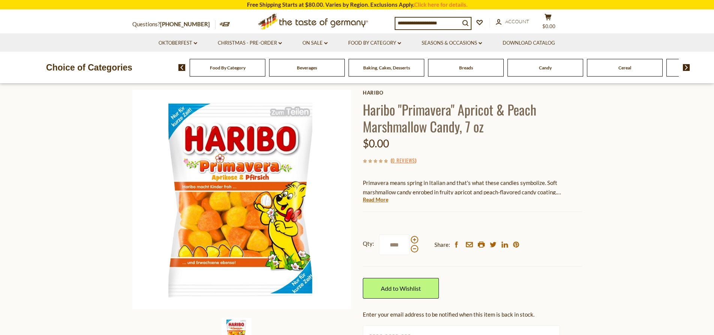  Describe the element at coordinates (472, 118) in the screenshot. I see `h1: Haribo "Primavera" Apricot & Peach Marshmallow Candy, 7 oz` at that location.